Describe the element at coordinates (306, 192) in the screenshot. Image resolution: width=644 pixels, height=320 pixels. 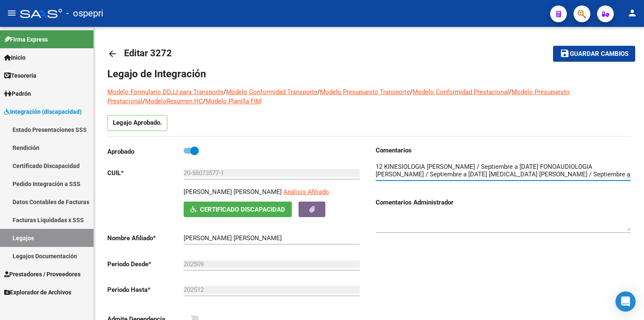
I see `span: Análisis Afiliado` at that location.